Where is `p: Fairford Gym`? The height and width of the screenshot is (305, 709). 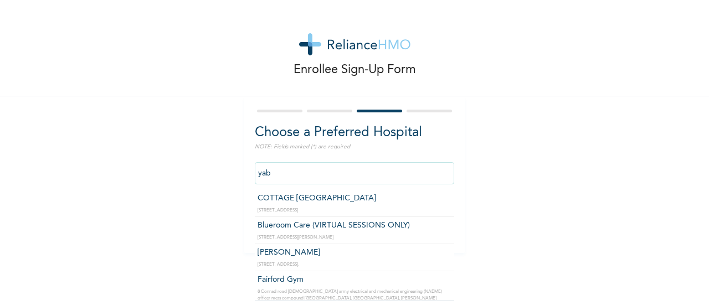
p: Fairford Gym is located at coordinates (354, 280).